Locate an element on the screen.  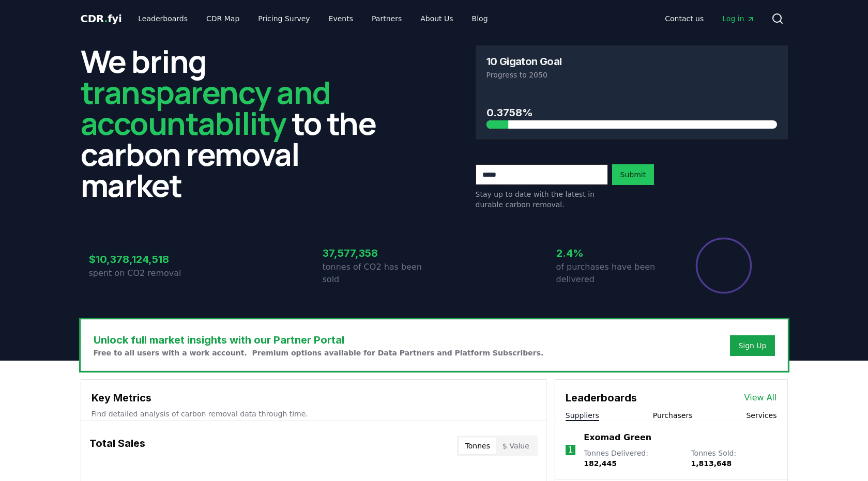
a: Log in is located at coordinates (738, 19).